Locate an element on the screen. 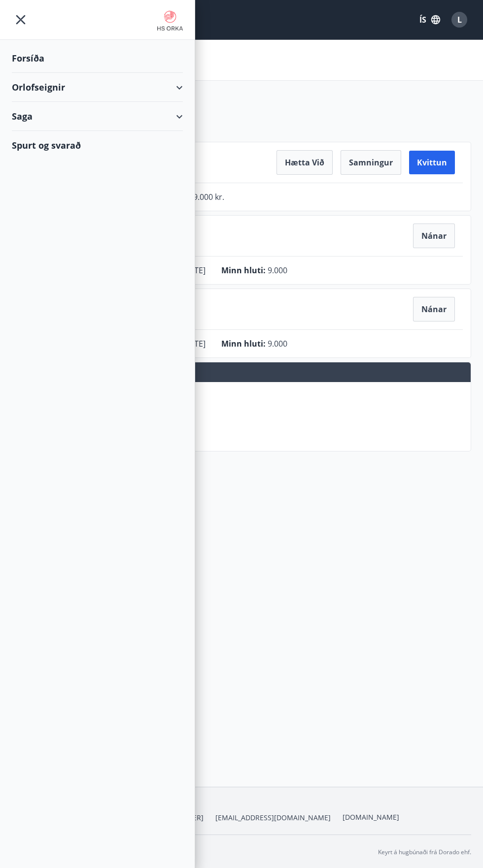  button: Samningur is located at coordinates (371, 162).